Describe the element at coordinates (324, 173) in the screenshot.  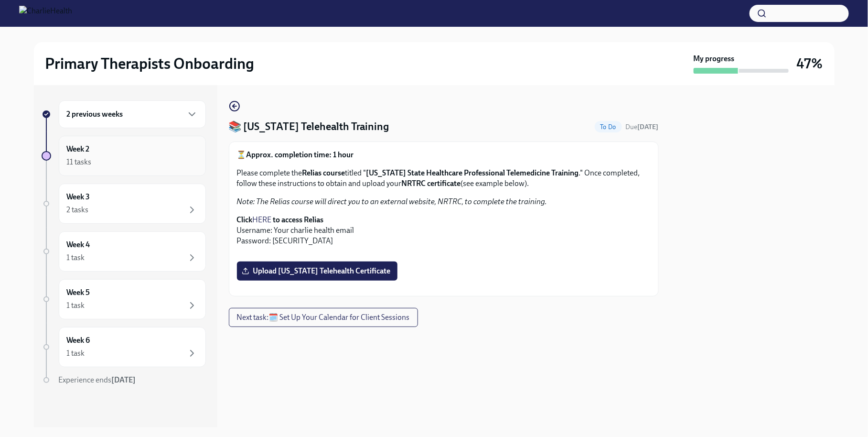
I see `strong: Relias course` at that location.